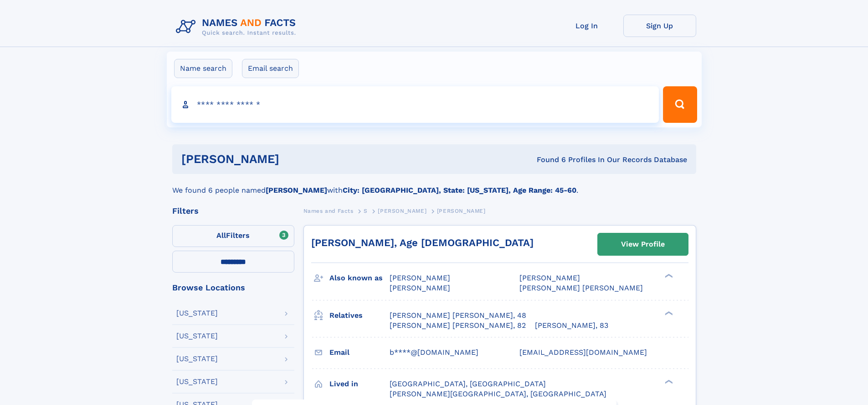 The image size is (868, 405). What do you see at coordinates (238, 27) in the screenshot?
I see `img: Logo Names and Facts` at bounding box center [238, 27].